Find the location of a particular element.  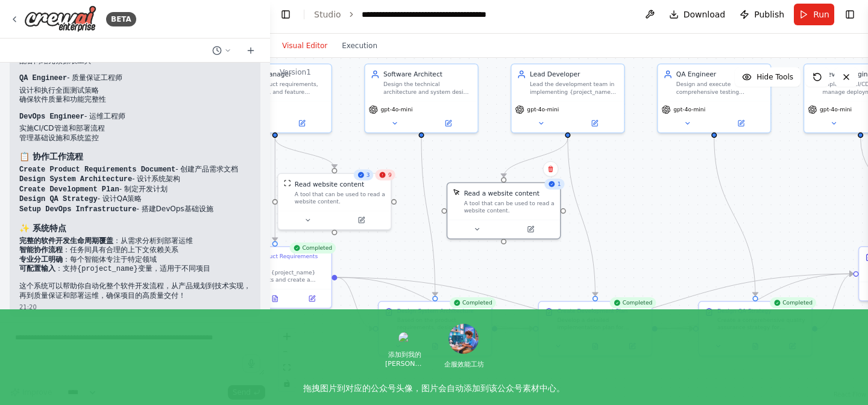

g: Edge from f2e27175-ac44-44e0-95a5-24aad9b22bc9 to edb6c334-c735-4d0e-acb0-a27bc5d69921 is located at coordinates (535, 157).